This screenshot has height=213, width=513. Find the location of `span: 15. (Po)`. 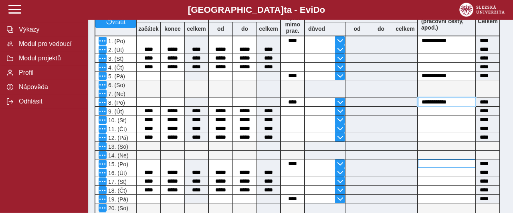

span: 15. (Po) is located at coordinates (117, 165).